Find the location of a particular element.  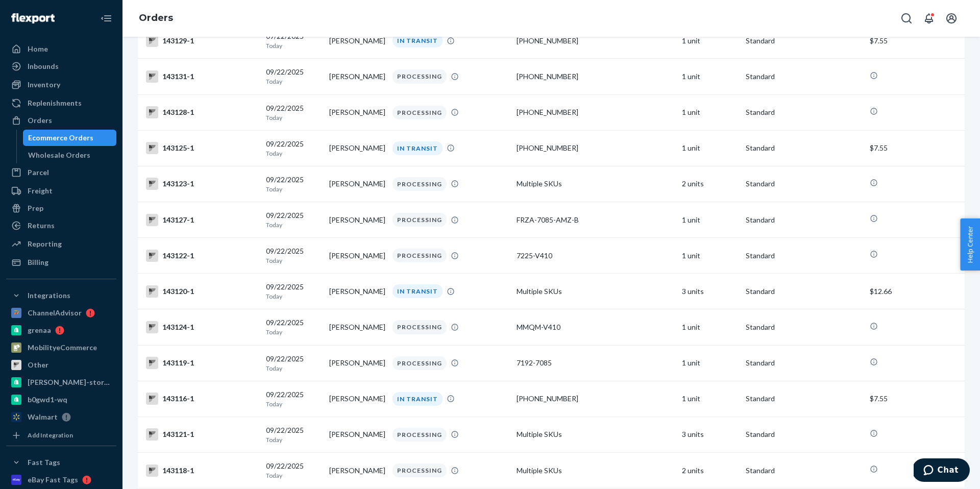

div: 143125-1 is located at coordinates (202, 148).